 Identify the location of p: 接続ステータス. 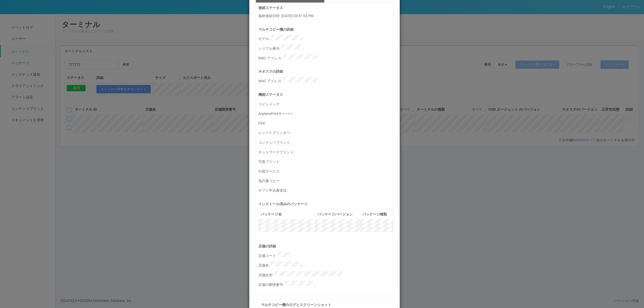
(326, 8).